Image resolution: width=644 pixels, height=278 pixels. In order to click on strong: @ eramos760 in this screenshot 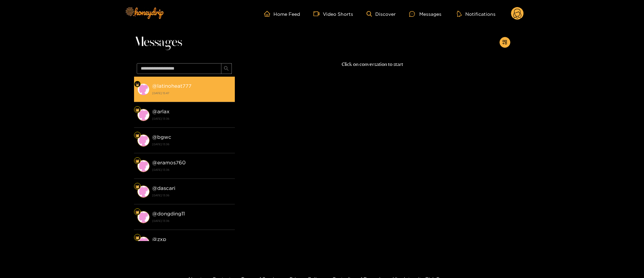, I will do `click(169, 162)`.